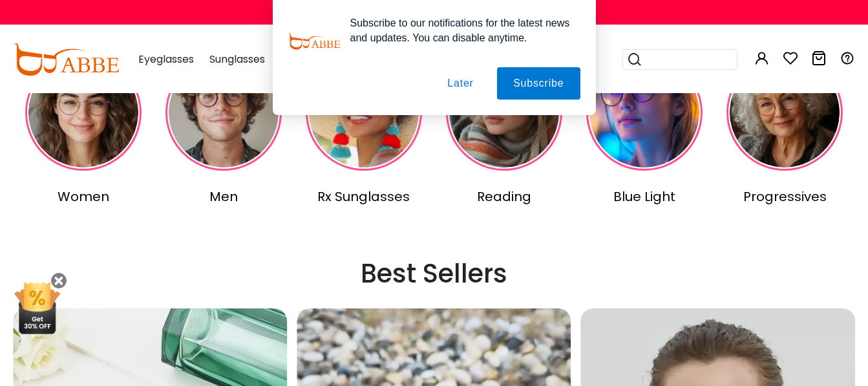 This screenshot has width=868, height=386. Describe the element at coordinates (785, 130) in the screenshot. I see `a: Progressives` at that location.